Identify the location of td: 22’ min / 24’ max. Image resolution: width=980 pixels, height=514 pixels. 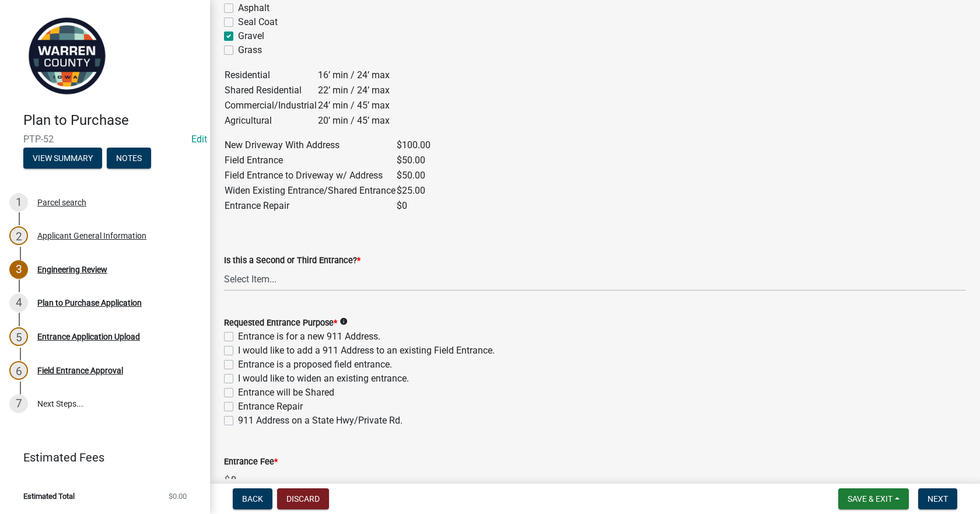
(353, 90).